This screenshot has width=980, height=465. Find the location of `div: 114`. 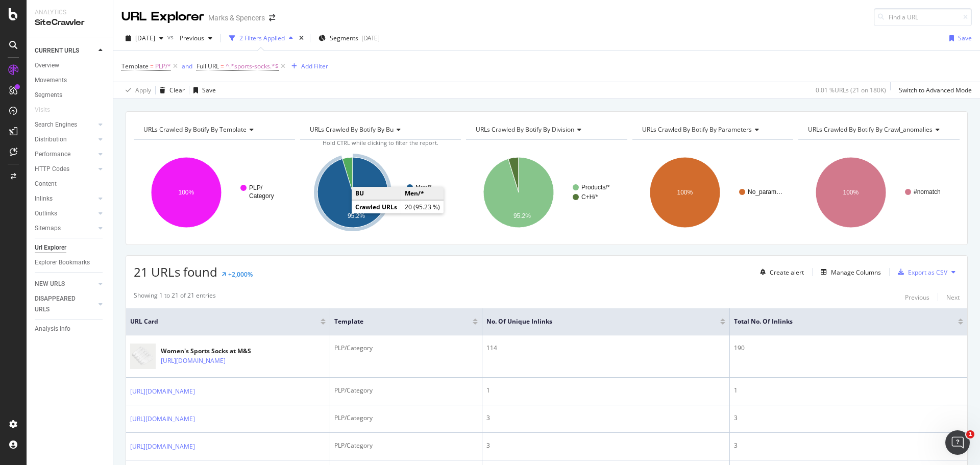

div: 114 is located at coordinates (605, 348).